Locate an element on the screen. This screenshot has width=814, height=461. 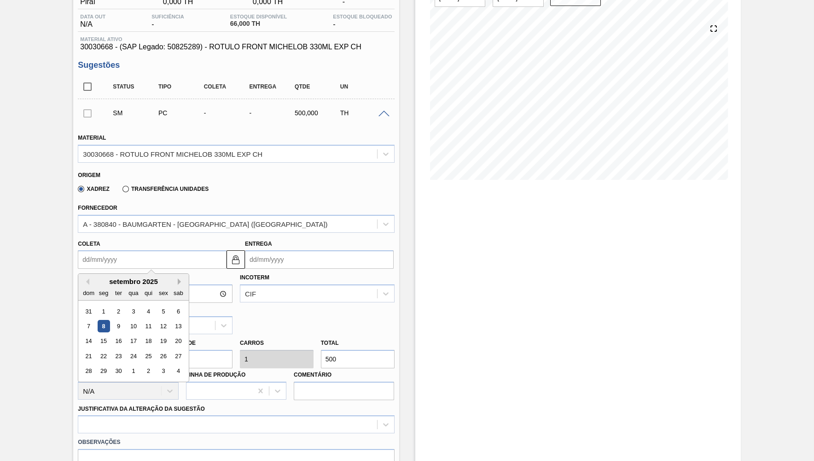
div: Choose quinta-feira, 11 de setembro de 2025 is located at coordinates (148, 326).